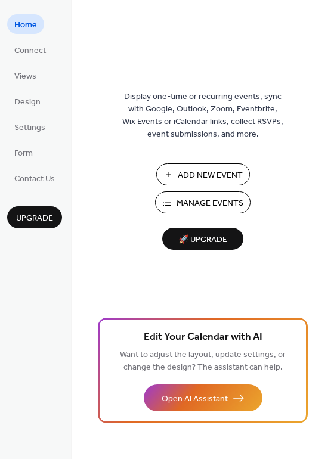 The image size is (334, 459). I want to click on a: Connect, so click(30, 49).